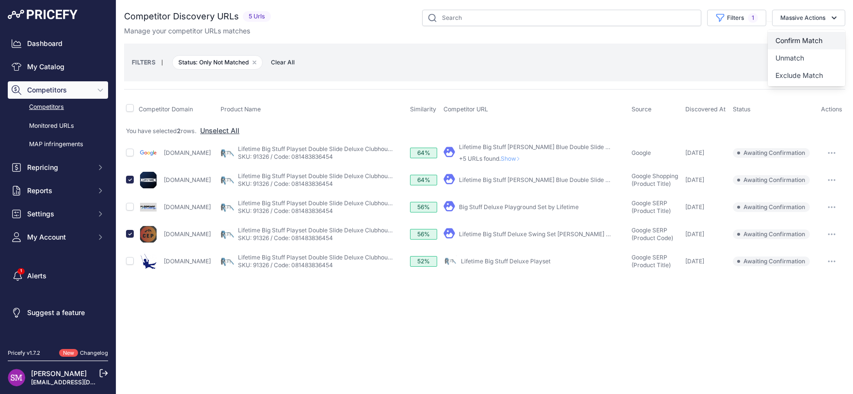  Describe the element at coordinates (831, 109) in the screenshot. I see `span: Actions` at that location.